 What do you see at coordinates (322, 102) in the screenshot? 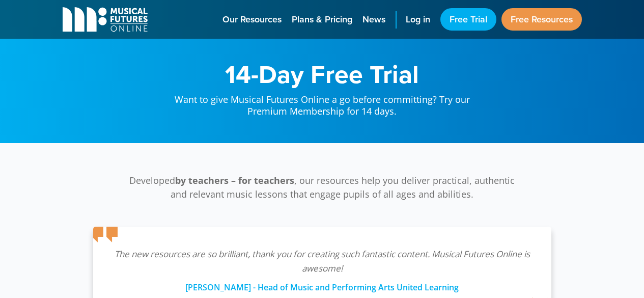
I see `p: Want to give Musical Futures Online a go before committing? Try our Premium Membership for 14 days.` at bounding box center [322, 102].